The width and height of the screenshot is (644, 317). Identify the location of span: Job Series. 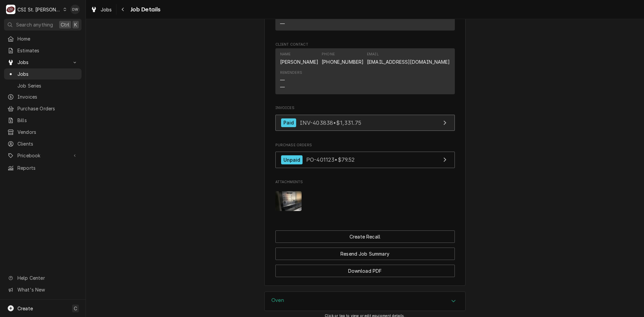
(48, 86).